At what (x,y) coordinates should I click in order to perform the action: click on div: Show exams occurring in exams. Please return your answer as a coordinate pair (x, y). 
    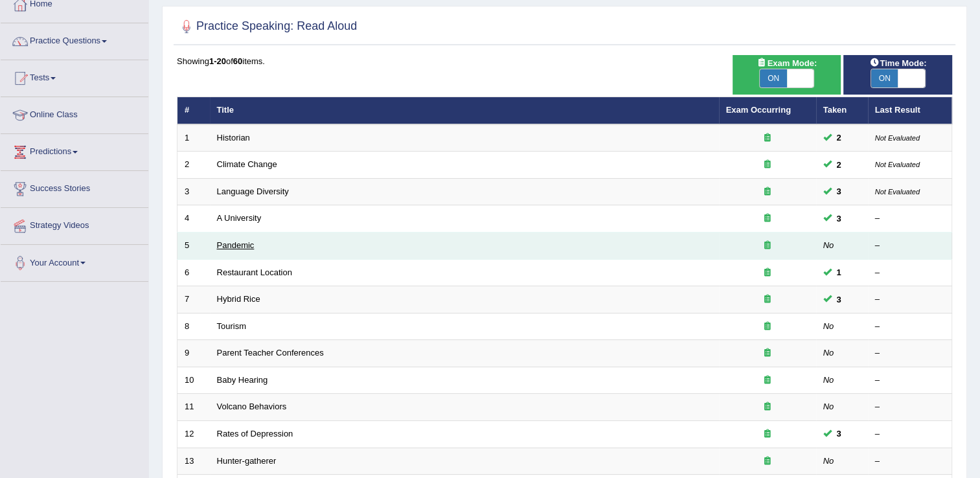
    Looking at the image, I should click on (787, 74).